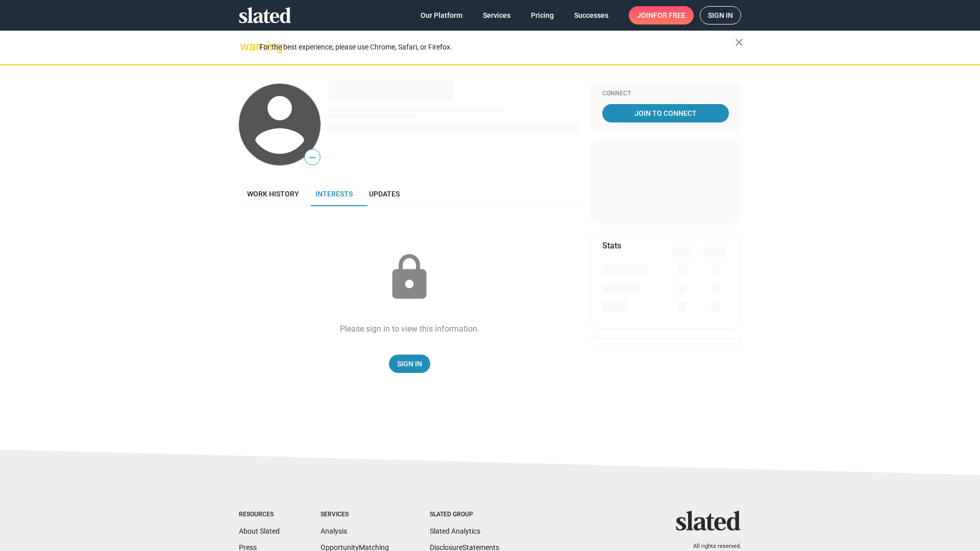  I want to click on a: Services, so click(497, 15).